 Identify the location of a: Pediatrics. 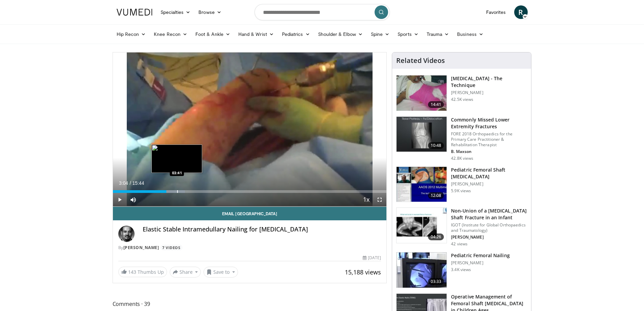
(296, 34).